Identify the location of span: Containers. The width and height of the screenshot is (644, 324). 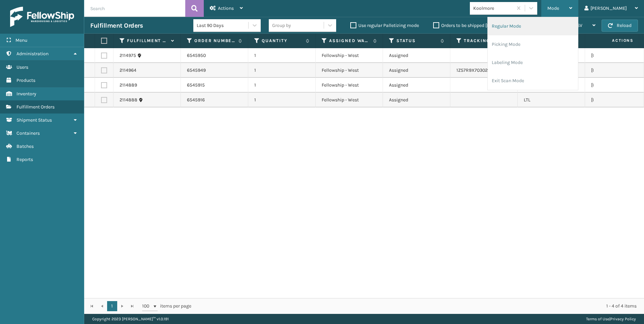
(28, 133).